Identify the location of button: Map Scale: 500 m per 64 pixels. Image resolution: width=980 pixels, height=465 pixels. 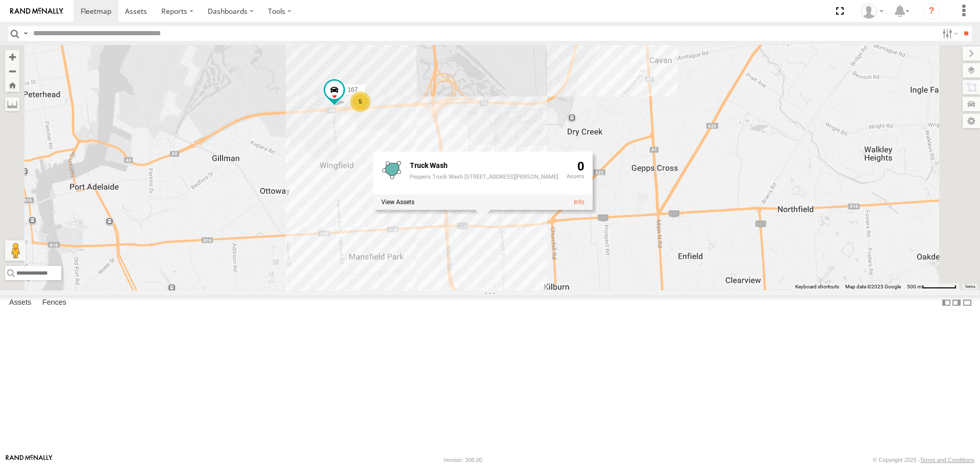
(931, 287).